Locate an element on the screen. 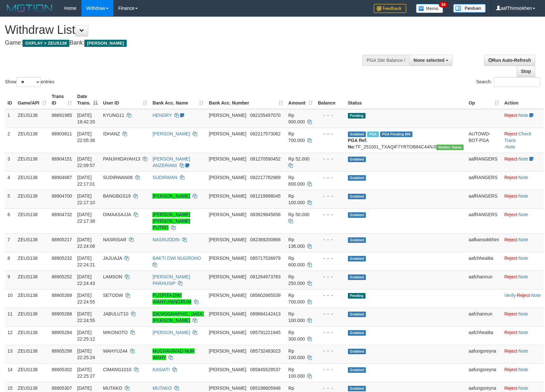  td: 5 is located at coordinates (10, 199).